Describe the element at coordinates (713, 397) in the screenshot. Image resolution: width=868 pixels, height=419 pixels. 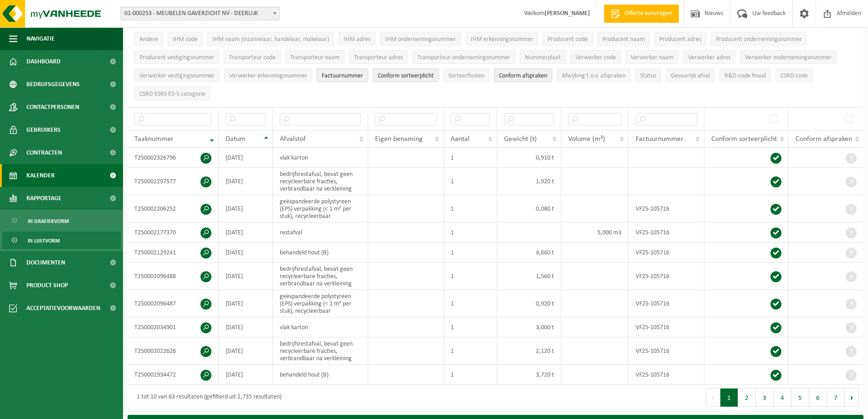
I see `button: Previous` at that location.